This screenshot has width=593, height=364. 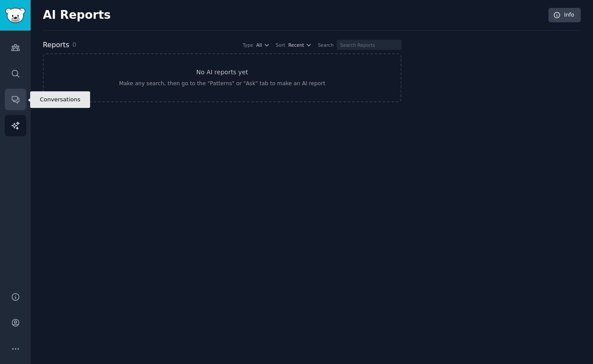 I want to click on a: No AI reports yetMake any search, then go to the "Patterns" or "Ask" tab to make an AI report, so click(x=222, y=78).